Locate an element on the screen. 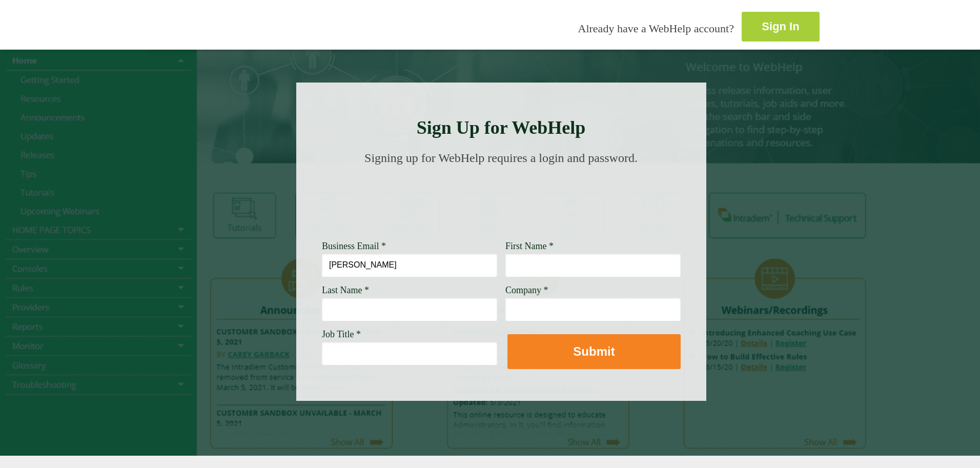  span: Job Title * is located at coordinates (342, 334).